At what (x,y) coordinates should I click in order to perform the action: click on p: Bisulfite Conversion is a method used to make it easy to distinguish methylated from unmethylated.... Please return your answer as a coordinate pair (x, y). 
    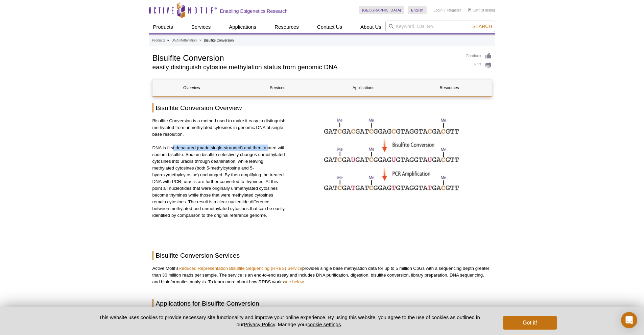
    Looking at the image, I should click on (220, 128).